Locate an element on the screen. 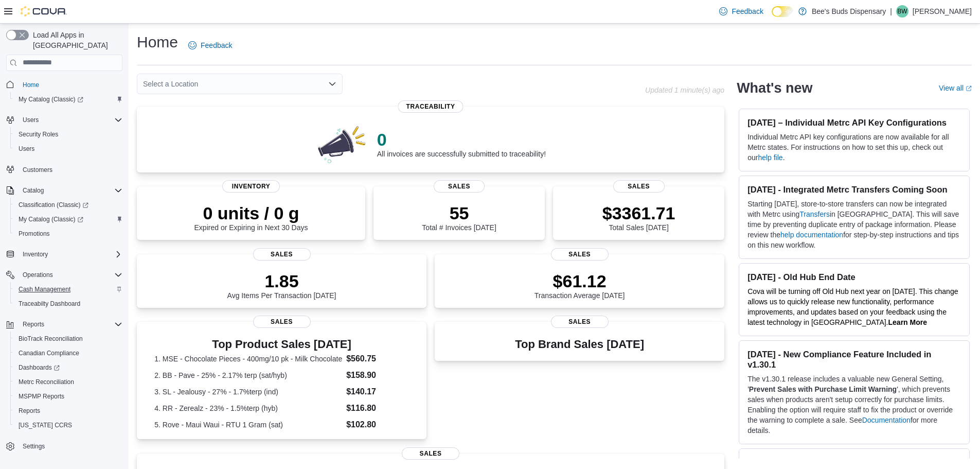  span: Classification (Classic) is located at coordinates (53, 205).